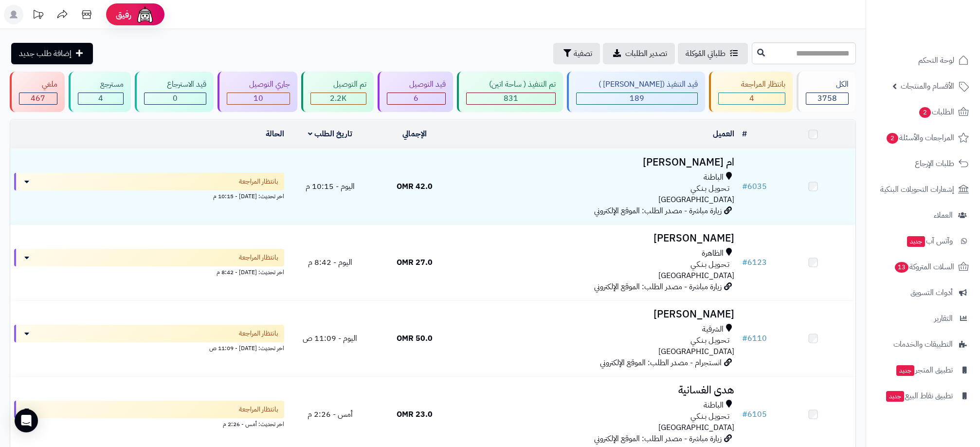  What do you see at coordinates (924, 370) in the screenshot?
I see `span: تطبيق المتجر` at bounding box center [924, 370].